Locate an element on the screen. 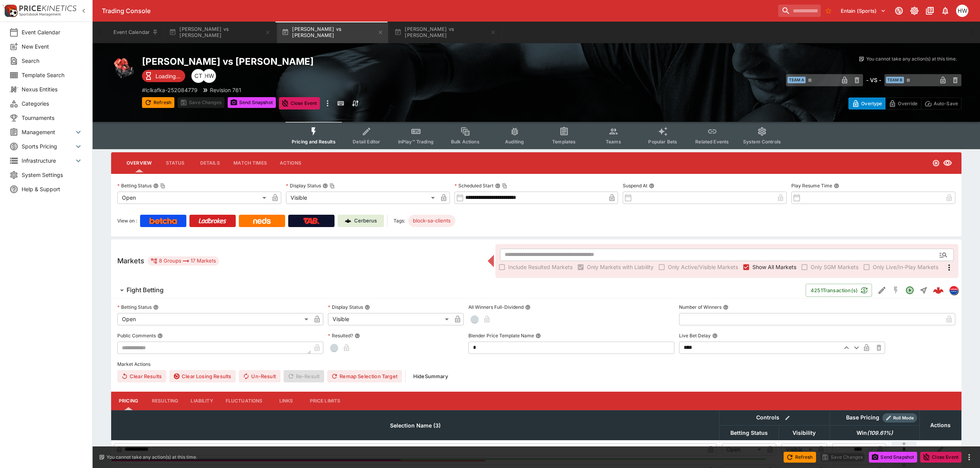 Image resolution: width=980 pixels, height=468 pixels. svg: Open is located at coordinates (936, 163).